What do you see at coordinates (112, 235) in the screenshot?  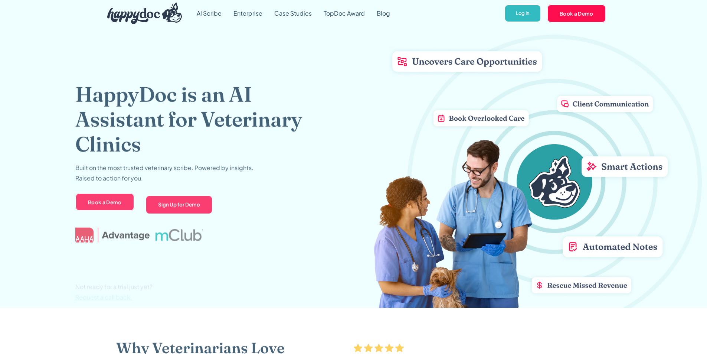 I see `img: AAHA Advantage logo` at bounding box center [112, 235].